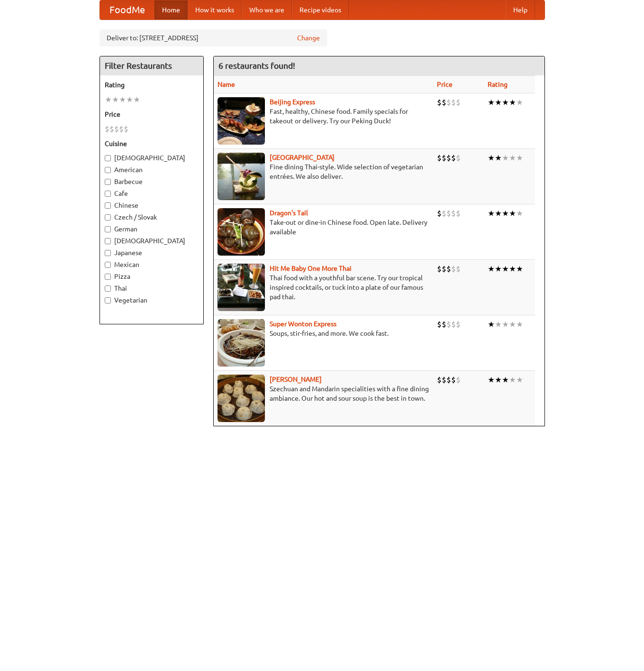  What do you see at coordinates (152, 170) in the screenshot?
I see `label: American` at bounding box center [152, 170].